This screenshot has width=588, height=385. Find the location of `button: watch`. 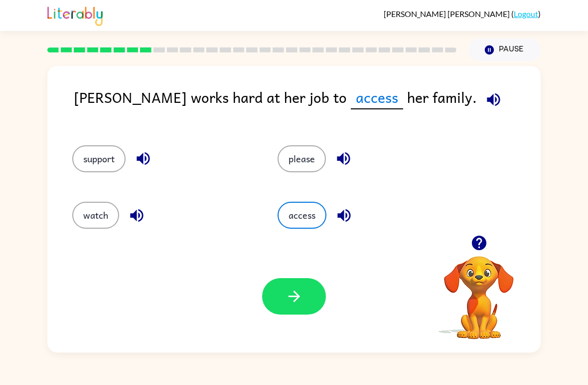

button: watch is located at coordinates (95, 215).